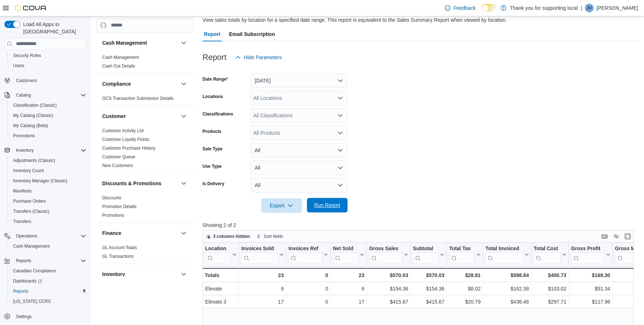 This screenshot has height=325, width=644. I want to click on span: Operations, so click(50, 235).